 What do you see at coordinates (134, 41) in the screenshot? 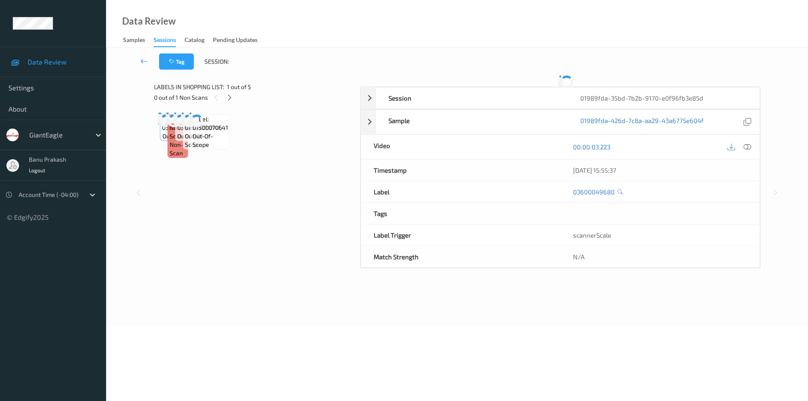
I see `div: Samples` at bounding box center [134, 41].